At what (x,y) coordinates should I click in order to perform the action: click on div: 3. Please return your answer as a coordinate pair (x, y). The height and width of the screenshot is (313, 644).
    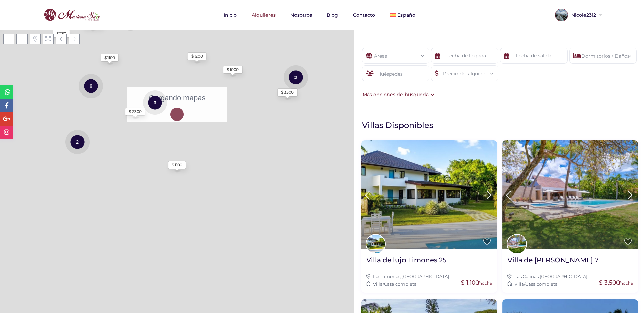
    Looking at the image, I should click on (155, 102).